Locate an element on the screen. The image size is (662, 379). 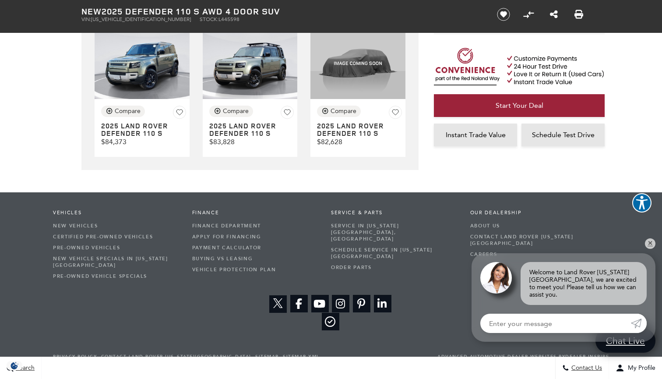
button: Open user profile menu is located at coordinates (635, 368).